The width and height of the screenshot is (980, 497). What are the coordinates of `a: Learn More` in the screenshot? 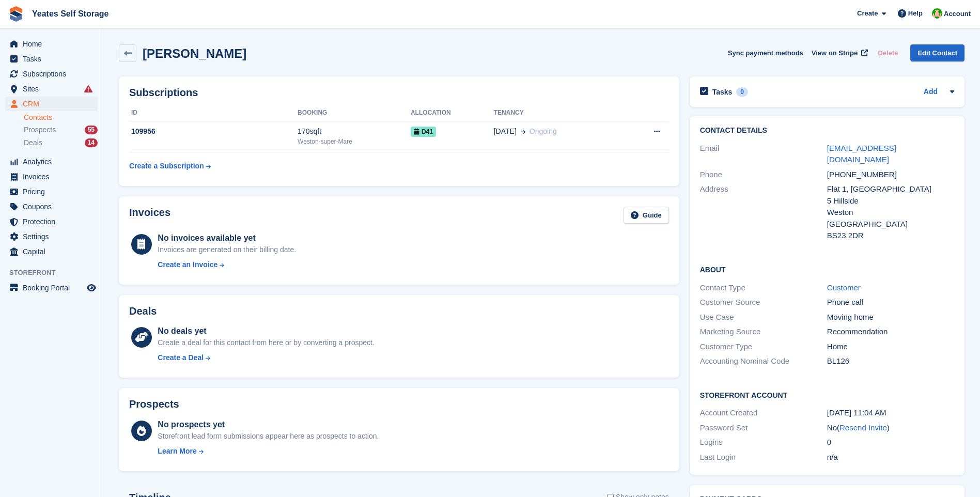 It's located at (268, 451).